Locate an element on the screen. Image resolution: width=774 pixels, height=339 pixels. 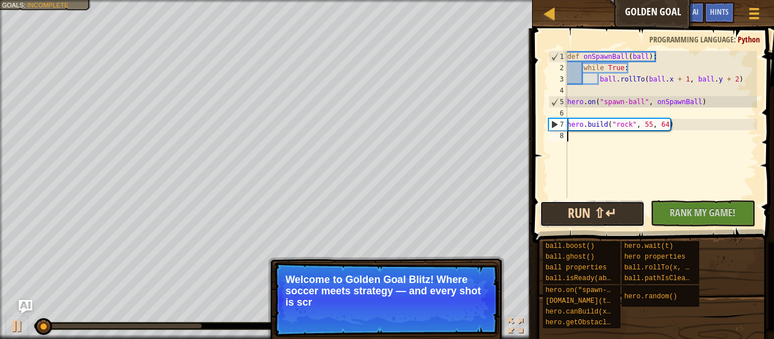
div: 2 is located at coordinates (557, 68).